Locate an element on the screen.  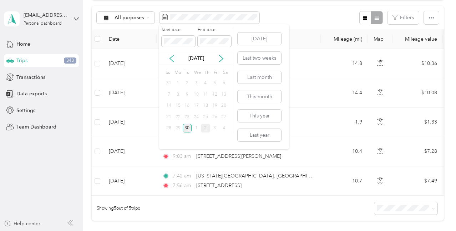
div: 31 is located at coordinates (169, 83).